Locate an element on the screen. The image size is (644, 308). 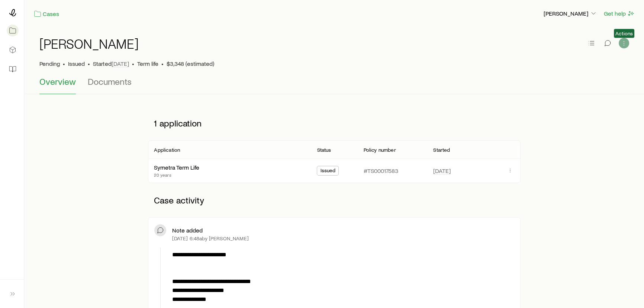
a: Symetra Term Life is located at coordinates (177, 167).